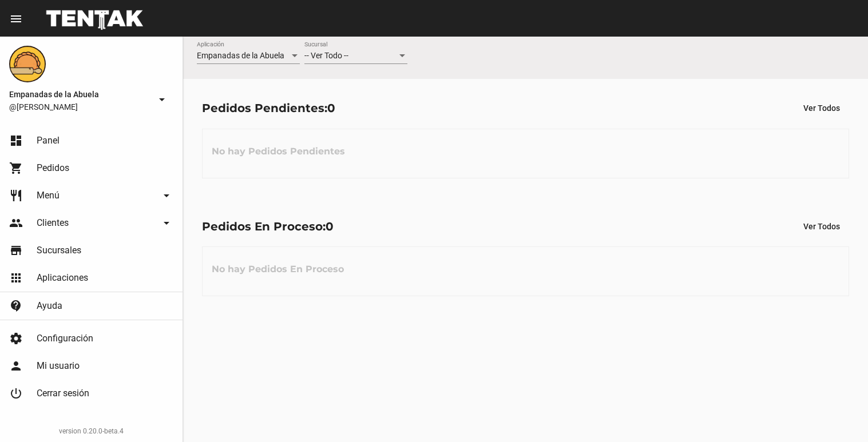  What do you see at coordinates (16, 168) in the screenshot?
I see `mat-icon: shopping_cart` at bounding box center [16, 168].